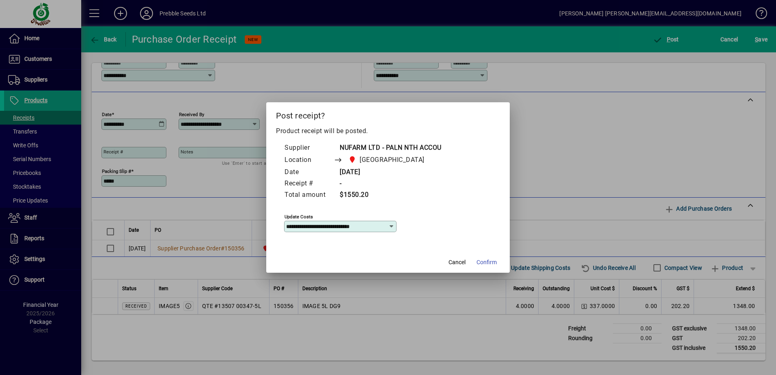 The image size is (776, 375). What do you see at coordinates (299, 217) in the screenshot?
I see `mat-label: Update costs` at bounding box center [299, 217].